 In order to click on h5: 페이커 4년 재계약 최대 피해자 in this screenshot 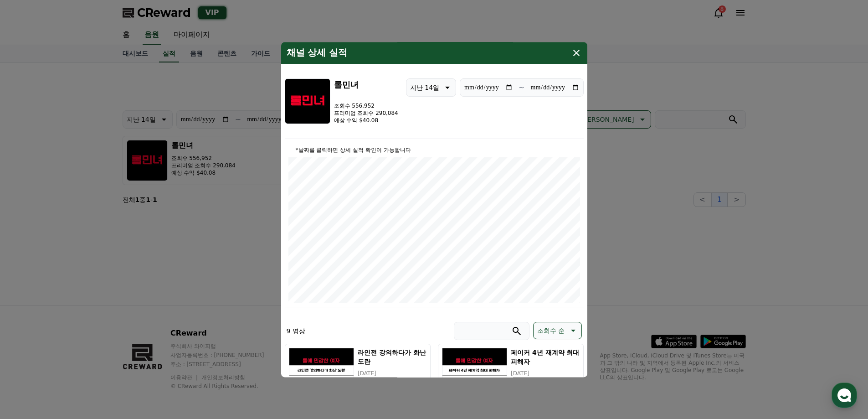, I will do `click(545, 357)`.